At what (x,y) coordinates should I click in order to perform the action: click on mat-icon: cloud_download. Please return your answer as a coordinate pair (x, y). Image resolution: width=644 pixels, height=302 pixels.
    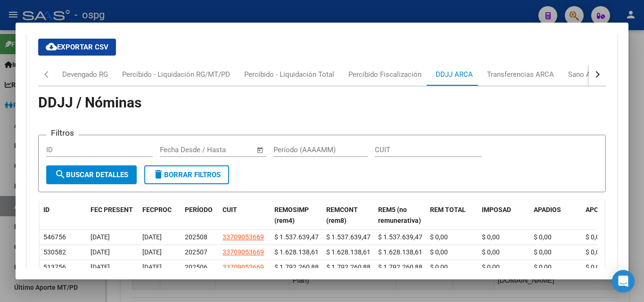
    Looking at the image, I should click on (52, 46).